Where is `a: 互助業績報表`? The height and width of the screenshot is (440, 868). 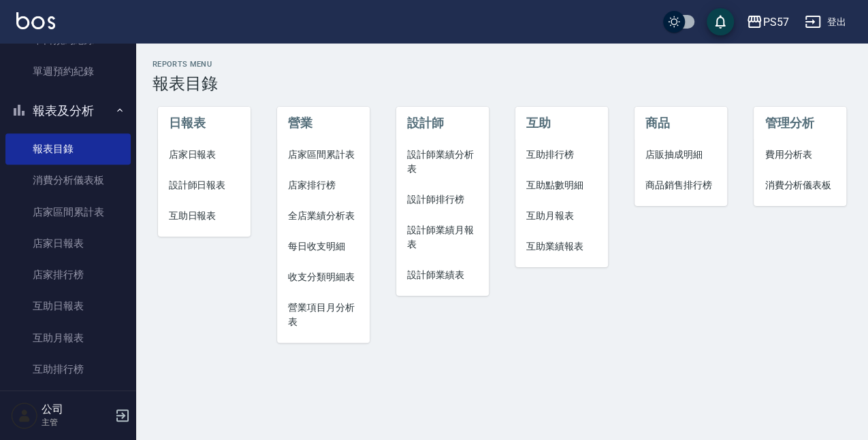
a: 互助業績報表 is located at coordinates (562, 246).